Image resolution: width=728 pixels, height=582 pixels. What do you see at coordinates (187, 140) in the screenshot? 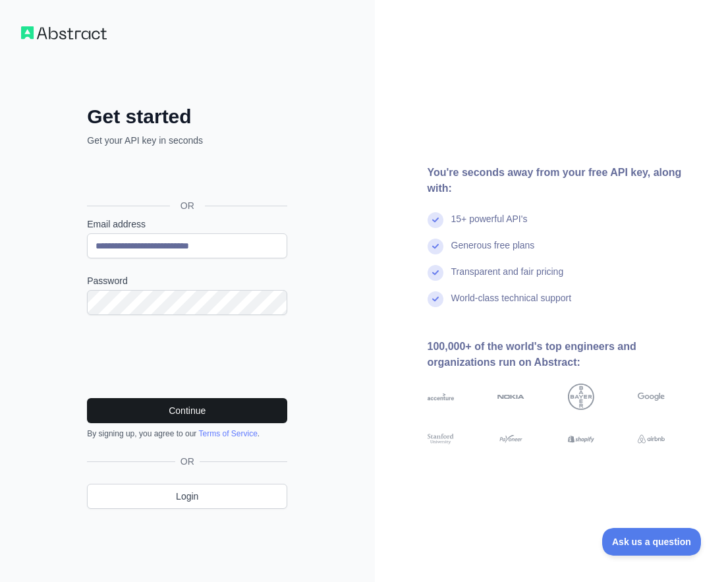
I see `p: Get your API key in seconds` at bounding box center [187, 140].